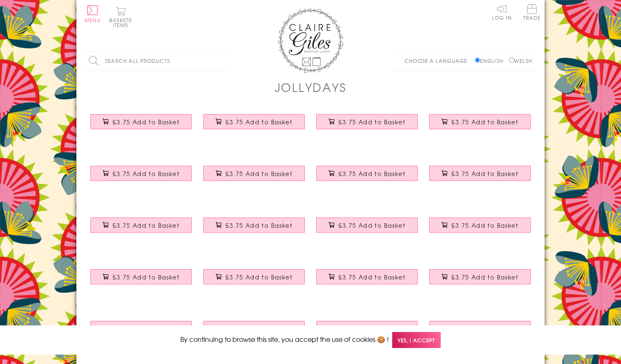  What do you see at coordinates (120, 17) in the screenshot?
I see `button: Basket0 items` at bounding box center [120, 17].